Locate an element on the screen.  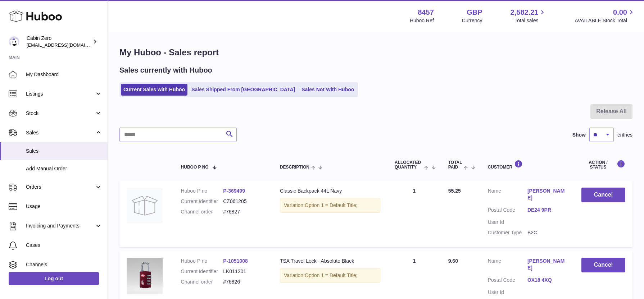
dd: LK011201 is located at coordinates (244, 271).